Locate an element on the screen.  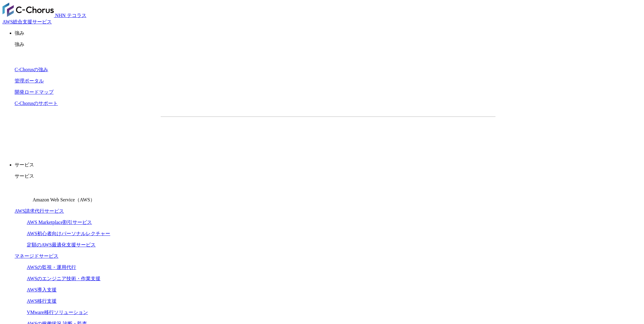
a: マネージドサービス is located at coordinates (37, 256).